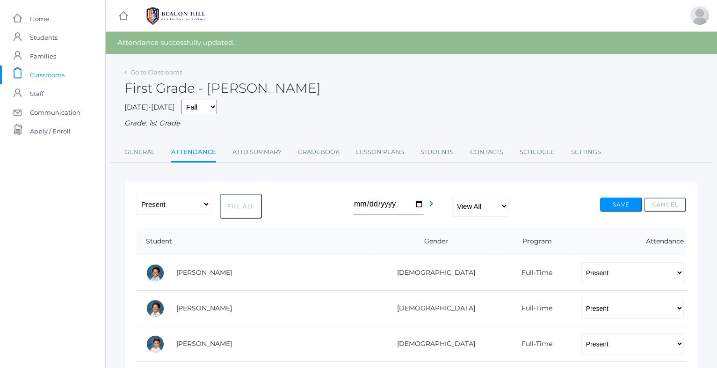 The image size is (717, 368). I want to click on th: Program, so click(533, 241).